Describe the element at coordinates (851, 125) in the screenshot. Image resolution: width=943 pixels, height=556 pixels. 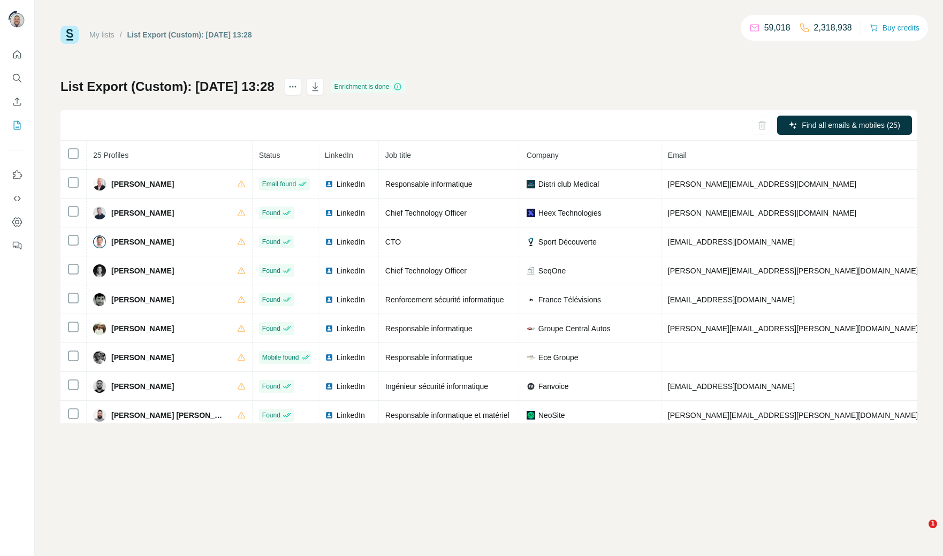
I see `span: Find all emails & mobiles (25)` at that location.